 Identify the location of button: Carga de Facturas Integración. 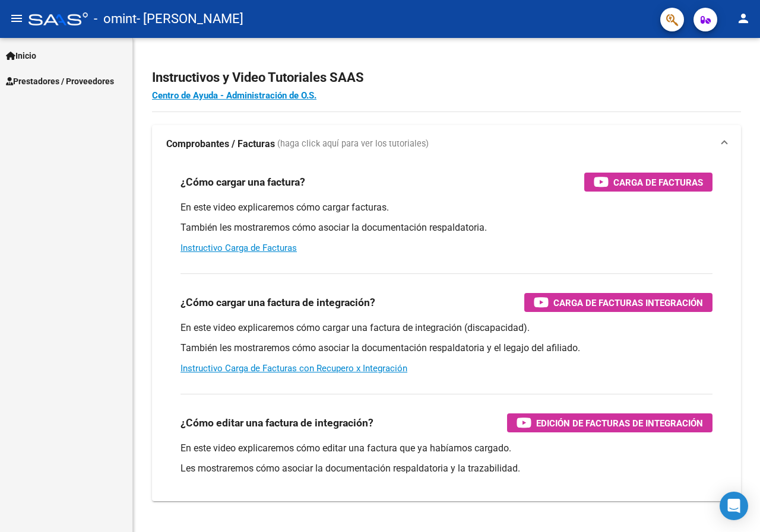
(618, 303).